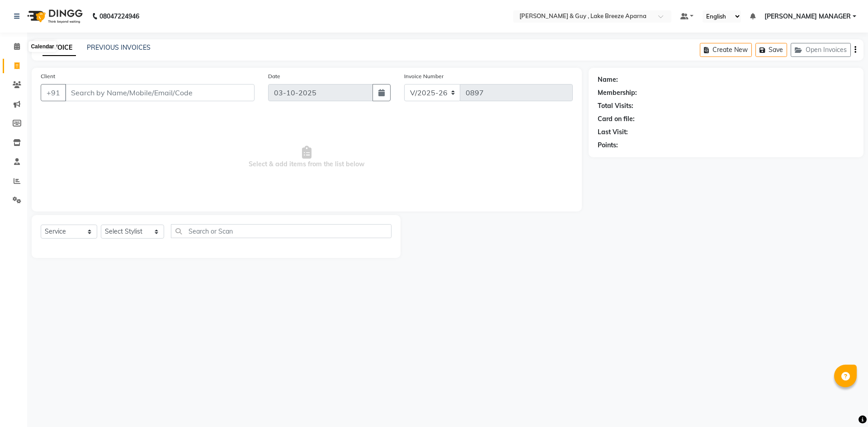 This screenshot has width=868, height=427. I want to click on button: Open Invoices, so click(820, 50).